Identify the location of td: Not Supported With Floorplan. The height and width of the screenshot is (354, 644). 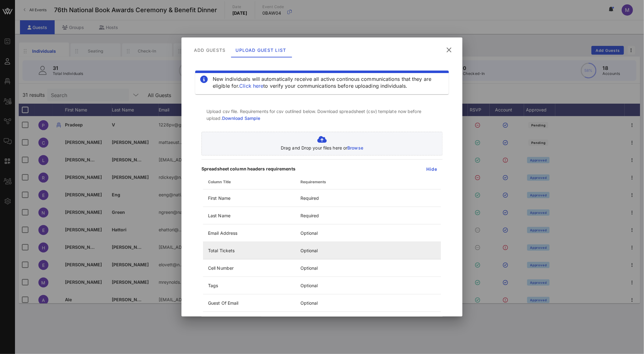
(368, 320).